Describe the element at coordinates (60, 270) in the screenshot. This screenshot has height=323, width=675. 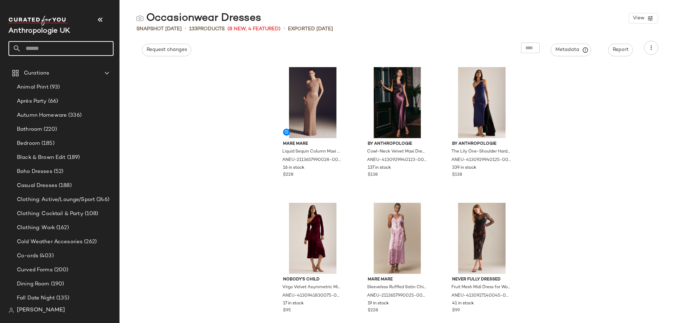
I see `span: (200)` at that location.